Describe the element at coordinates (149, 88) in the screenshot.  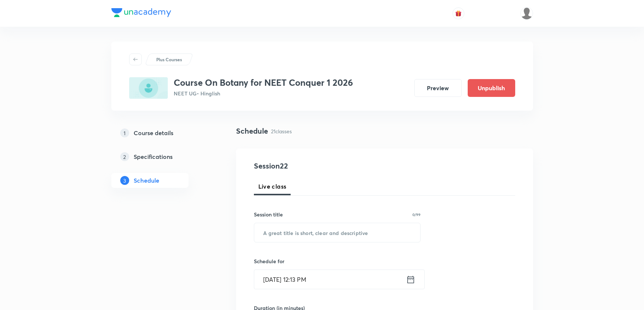
I see `img: 694CE222-D376-492A-BD43-69D68DC6FEAC_plus.png` at that location.